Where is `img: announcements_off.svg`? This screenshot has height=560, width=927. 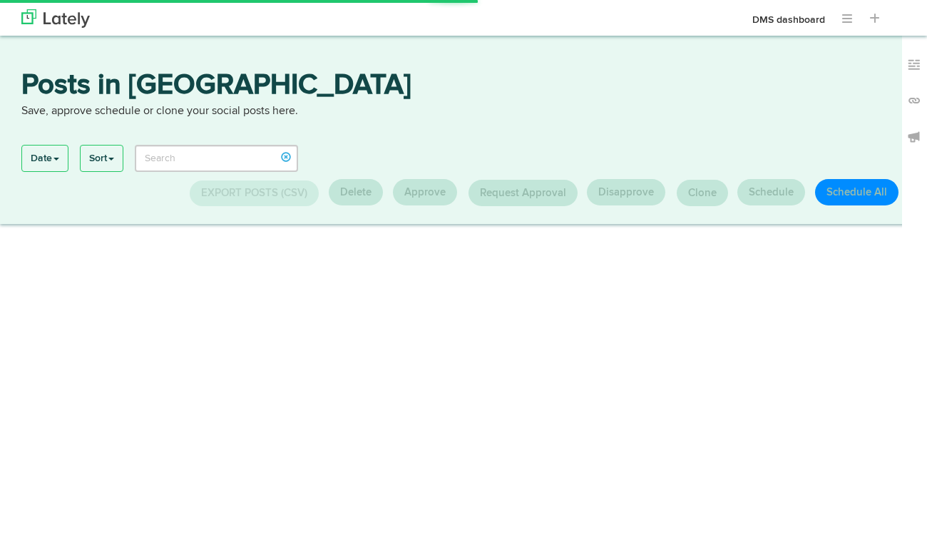
img: announcements_off.svg is located at coordinates (914, 137).